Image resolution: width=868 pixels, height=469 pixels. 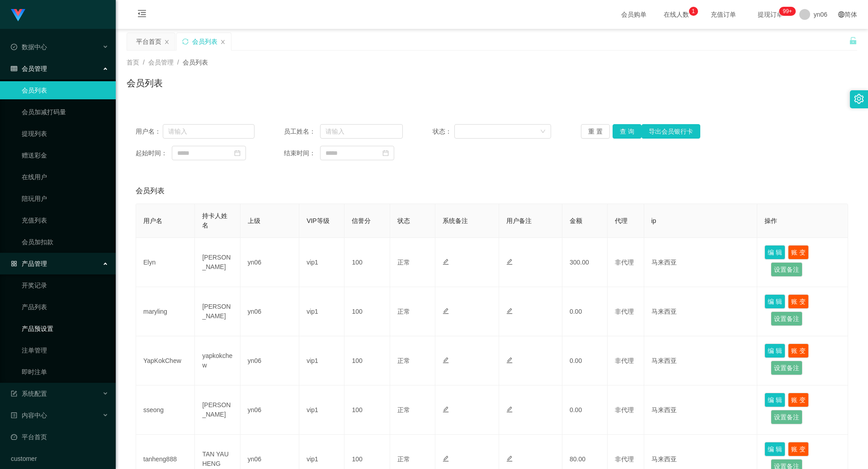 What do you see at coordinates (443, 131) in the screenshot?
I see `span: 状态：` at bounding box center [443, 131].